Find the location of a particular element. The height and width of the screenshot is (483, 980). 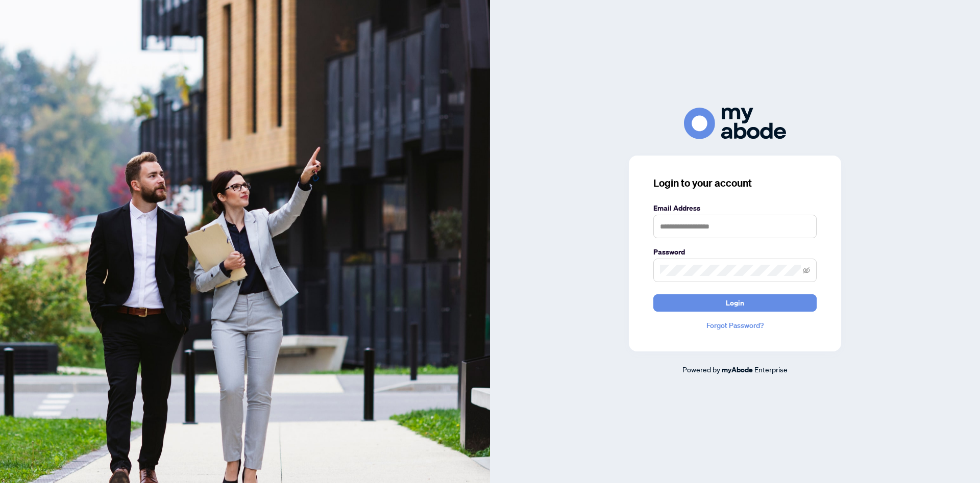

span: eye-invisible is located at coordinates (806, 270).